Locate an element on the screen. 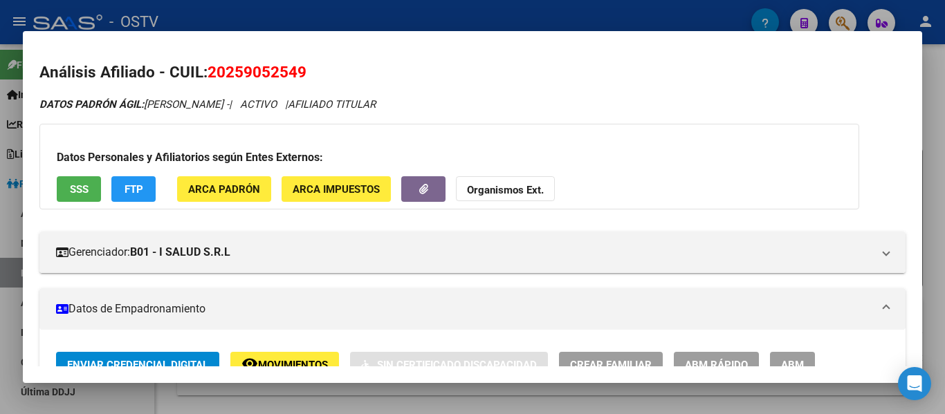  strong: B01 - I SALUD S.R.L is located at coordinates (180, 253).